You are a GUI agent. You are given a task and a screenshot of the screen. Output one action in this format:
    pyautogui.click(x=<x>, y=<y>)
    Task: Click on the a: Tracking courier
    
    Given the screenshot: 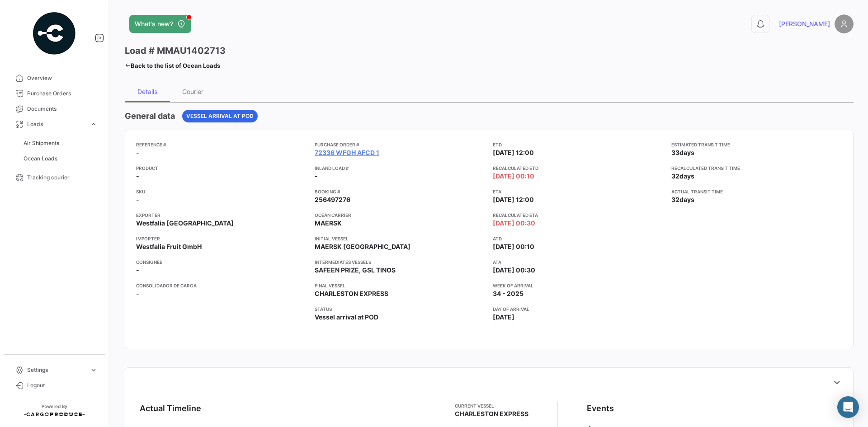 What is the action you would take?
    pyautogui.click(x=55, y=177)
    